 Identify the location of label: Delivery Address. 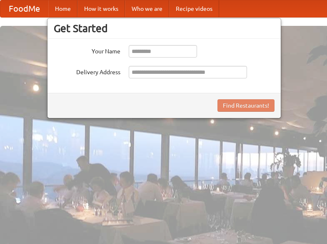
(87, 71).